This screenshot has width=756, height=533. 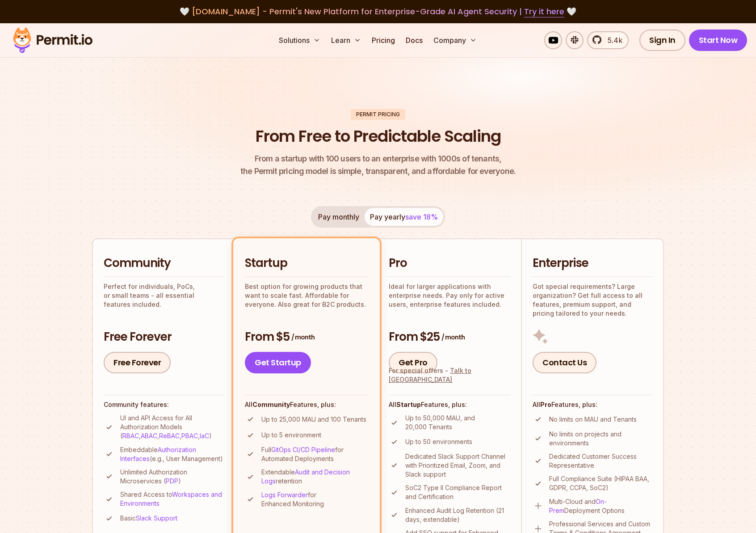 I want to click on h2: Community, so click(x=164, y=263).